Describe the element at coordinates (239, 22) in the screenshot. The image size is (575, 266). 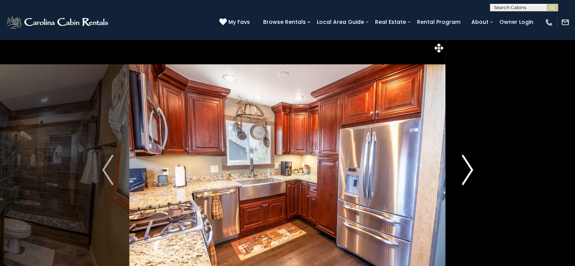
I see `span: My Favs` at that location.